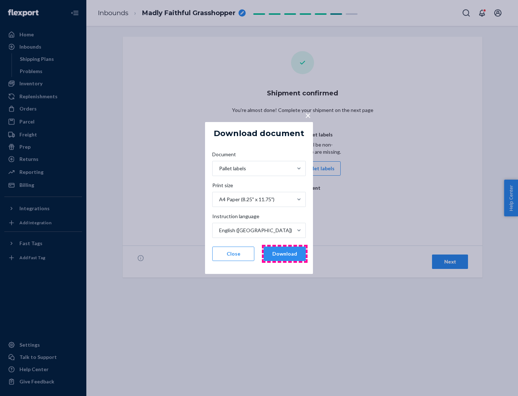 This screenshot has width=518, height=396. I want to click on input: Print sizeA4 Paper (8.25" x 11.75"), so click(219, 199).